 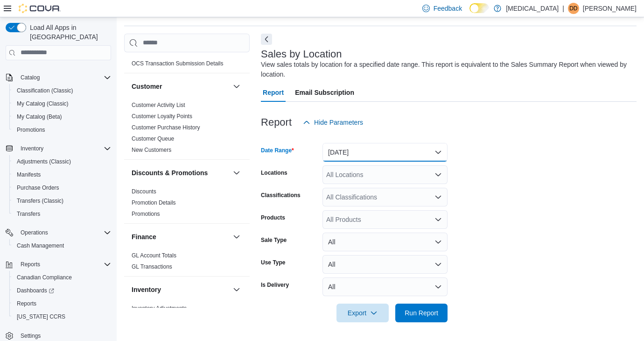 I want to click on a: Customer Queue, so click(x=153, y=139).